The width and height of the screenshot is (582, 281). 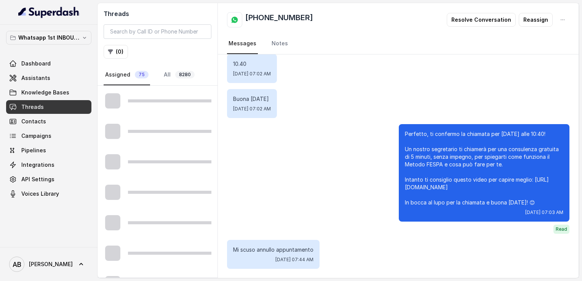 I want to click on span: Campaigns, so click(x=36, y=136).